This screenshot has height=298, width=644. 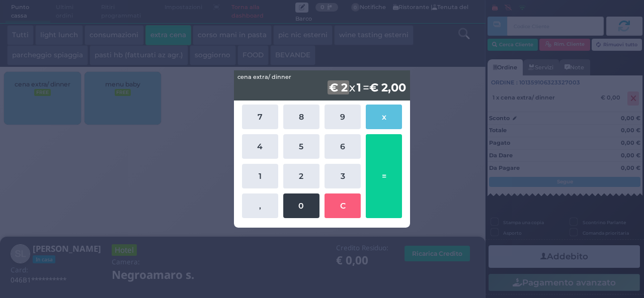 I want to click on button: 0, so click(x=301, y=206).